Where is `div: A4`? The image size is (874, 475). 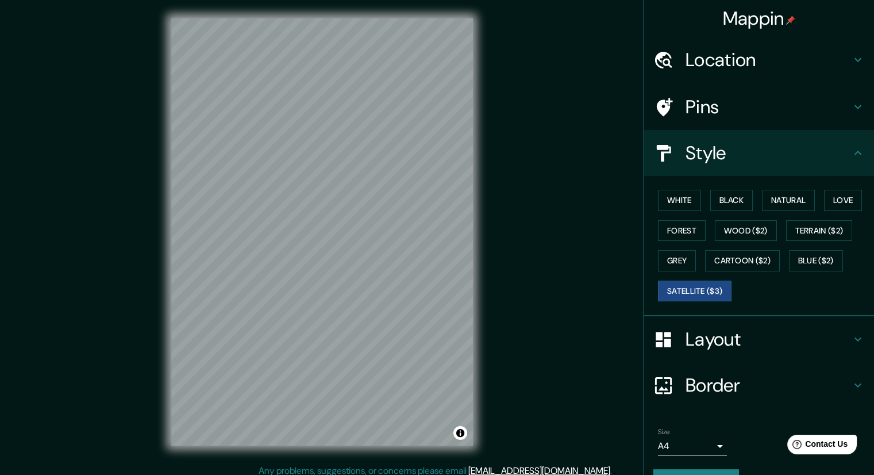
div: A4 is located at coordinates (692, 446).